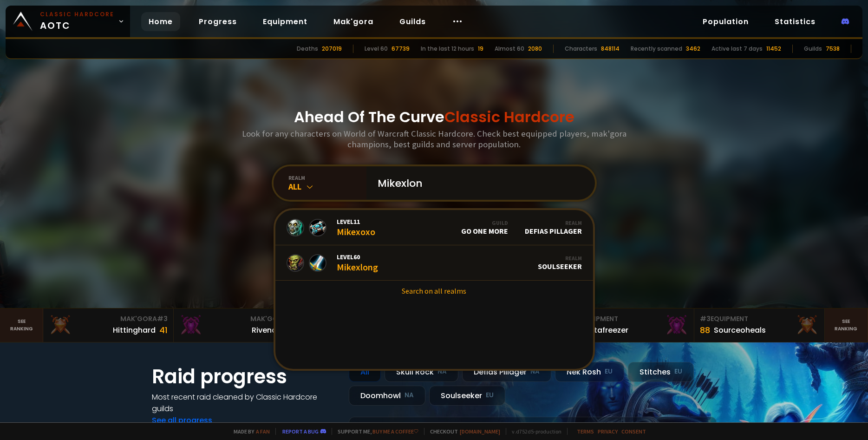 The height and width of the screenshot is (440, 868). Describe the element at coordinates (77, 14) in the screenshot. I see `small: Classic Hardcore` at that location.